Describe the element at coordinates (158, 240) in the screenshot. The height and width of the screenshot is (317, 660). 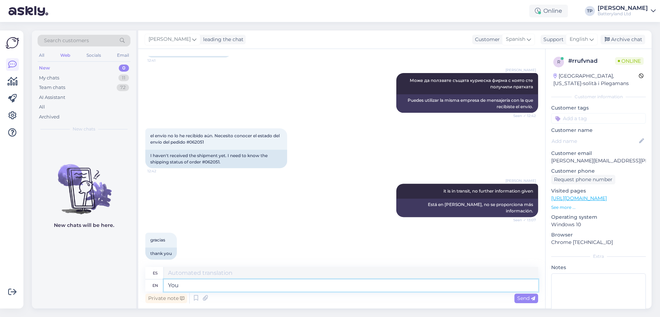
I see `span: gracias` at that location.